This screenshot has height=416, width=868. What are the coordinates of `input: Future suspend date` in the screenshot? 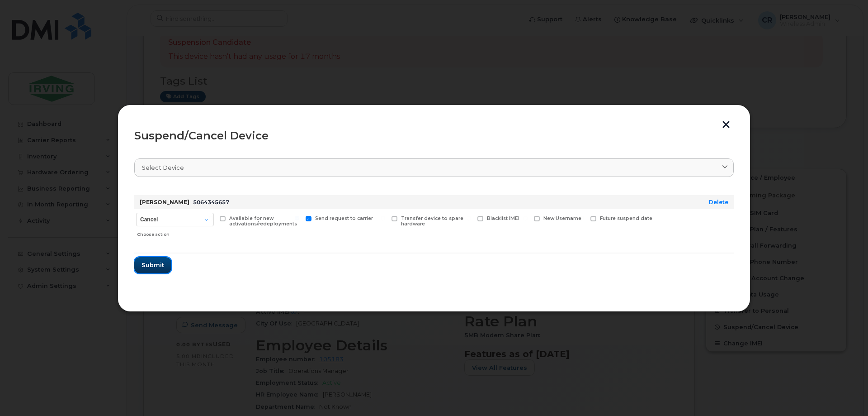 It's located at (582, 218).